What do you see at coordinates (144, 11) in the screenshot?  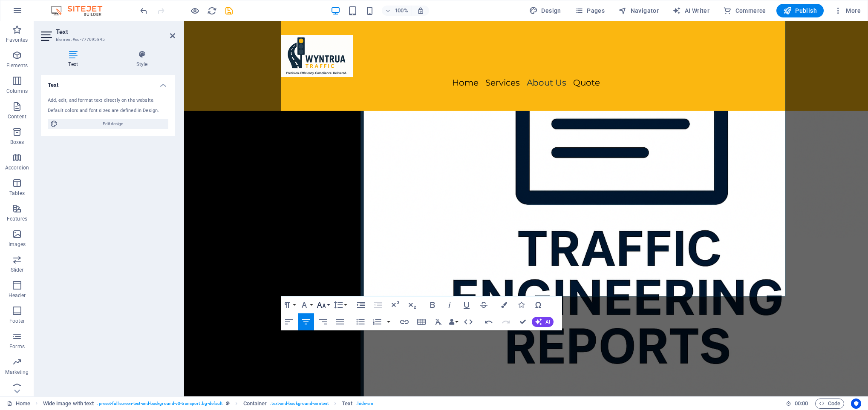 I see `i: Undo: Change text (Ctrl+Z)` at bounding box center [144, 11].